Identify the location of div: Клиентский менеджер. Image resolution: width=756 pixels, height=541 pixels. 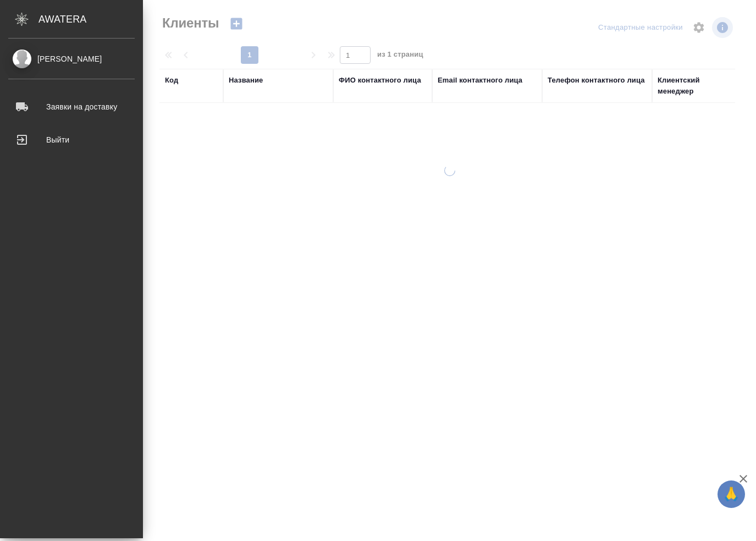
(697, 86).